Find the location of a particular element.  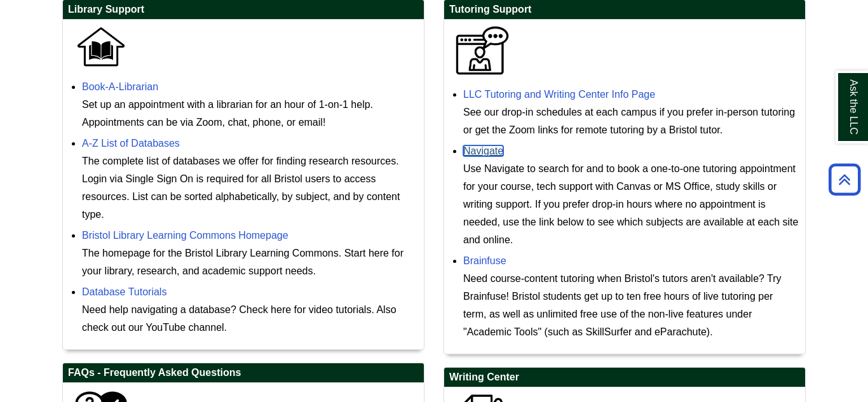

h2: Writing Center is located at coordinates (625, 377).